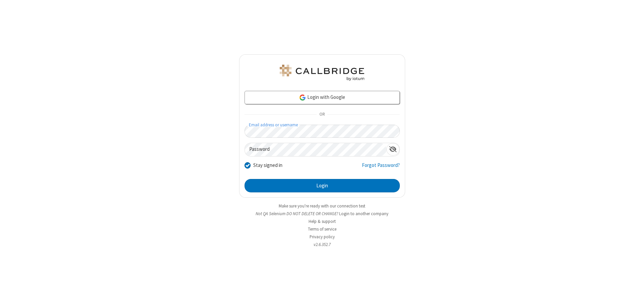 The width and height of the screenshot is (644, 307). What do you see at coordinates (393, 149) in the screenshot?
I see `div: Show password` at bounding box center [393, 149].